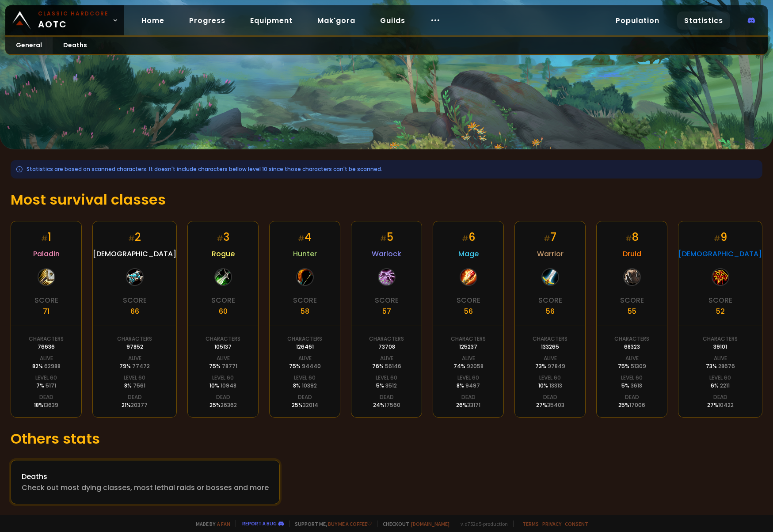 This screenshot has height=532, width=773. I want to click on span: Paladin, so click(46, 254).